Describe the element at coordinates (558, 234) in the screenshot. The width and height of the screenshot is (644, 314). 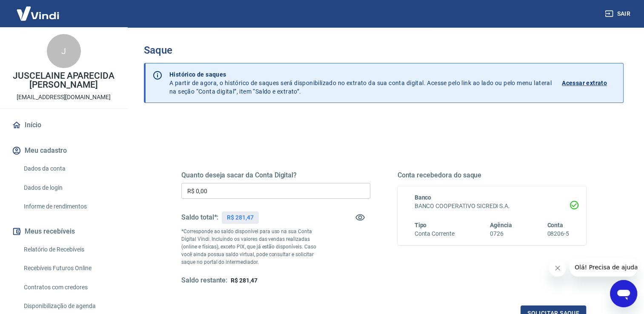
I see `h6: 08206-5` at that location.